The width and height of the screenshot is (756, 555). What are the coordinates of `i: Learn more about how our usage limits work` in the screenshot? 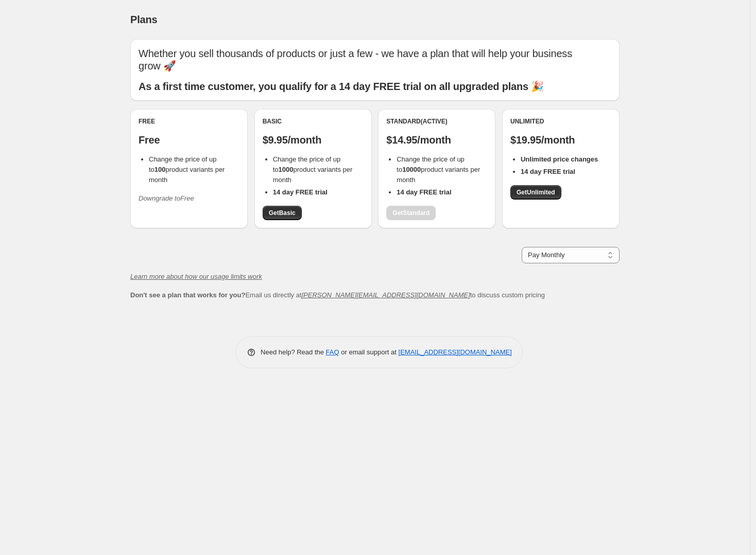 It's located at (196, 276).